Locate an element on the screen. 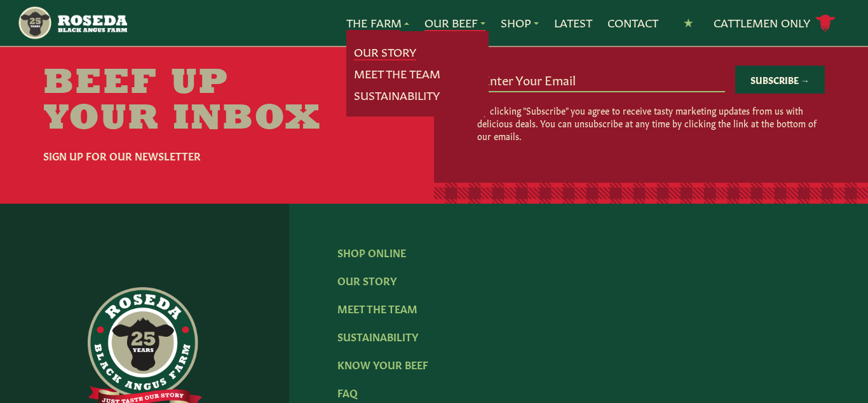 The image size is (868, 403). img: https://roseda.com/wp-content/uploads/2021/05/roseda-25-header.png is located at coordinates (72, 23).